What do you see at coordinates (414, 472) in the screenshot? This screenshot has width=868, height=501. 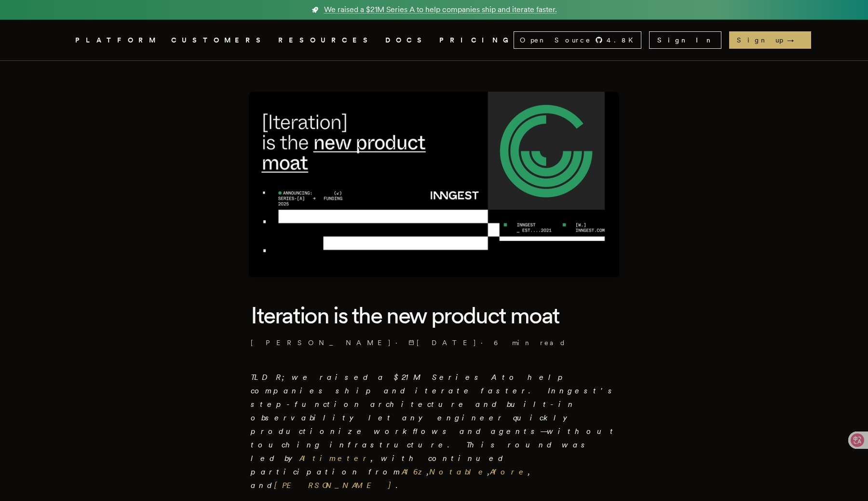 I see `a: A16z` at bounding box center [414, 472].